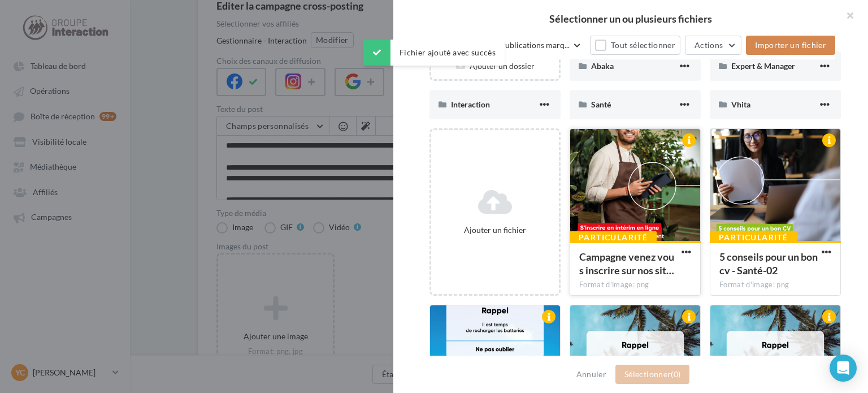  What do you see at coordinates (495, 230) in the screenshot?
I see `div: Ajouter un fichier` at bounding box center [495, 230].